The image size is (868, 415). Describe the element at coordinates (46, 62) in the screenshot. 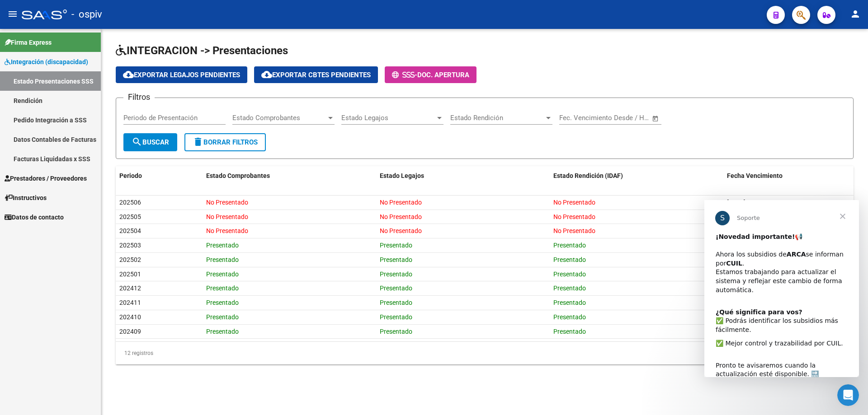

I see `span: Integración (discapacidad)` at that location.